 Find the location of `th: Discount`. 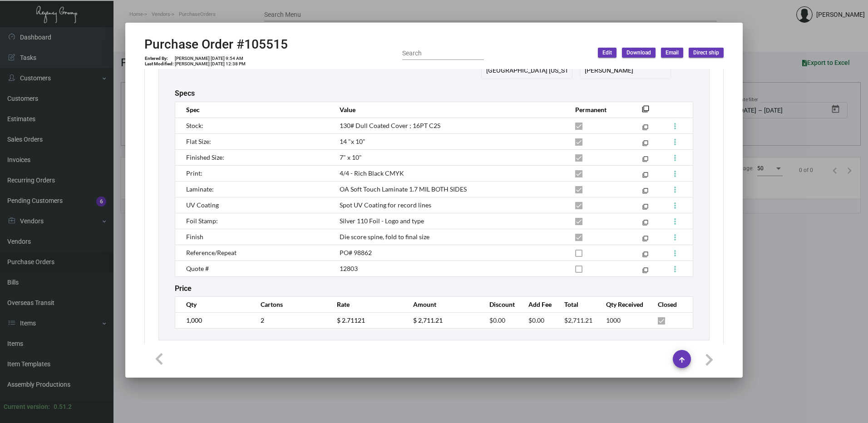

th: Discount is located at coordinates (499, 304).